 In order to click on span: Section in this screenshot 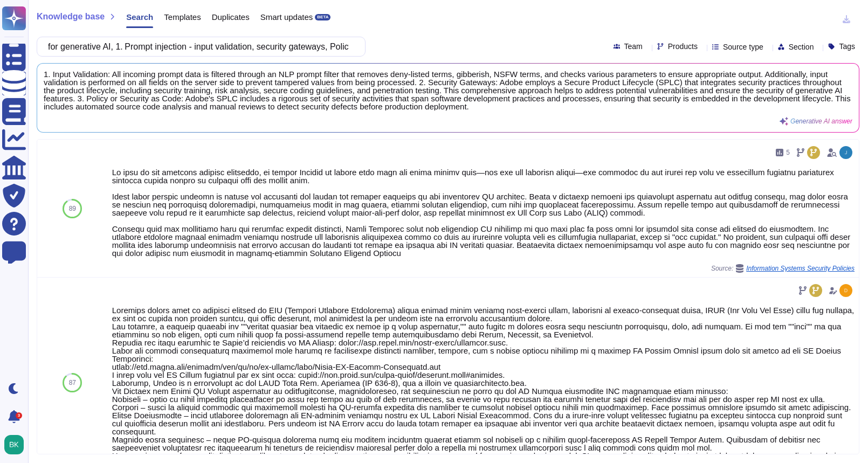, I will do `click(802, 47)`.